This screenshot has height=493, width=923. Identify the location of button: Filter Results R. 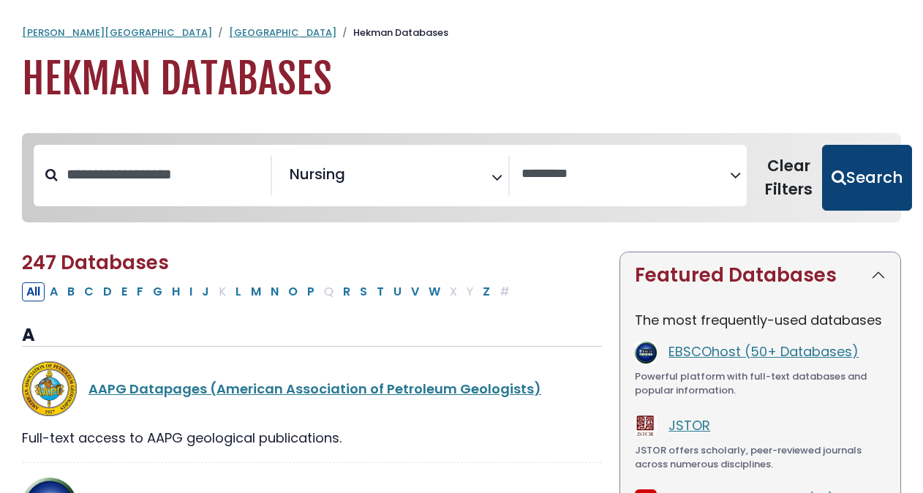
(347, 292).